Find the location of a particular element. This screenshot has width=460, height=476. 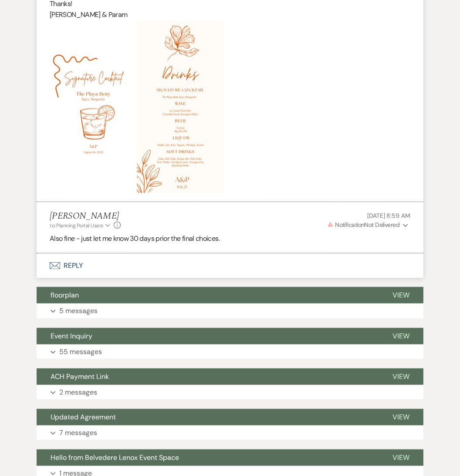

button: Event Inquiry is located at coordinates (207, 336).